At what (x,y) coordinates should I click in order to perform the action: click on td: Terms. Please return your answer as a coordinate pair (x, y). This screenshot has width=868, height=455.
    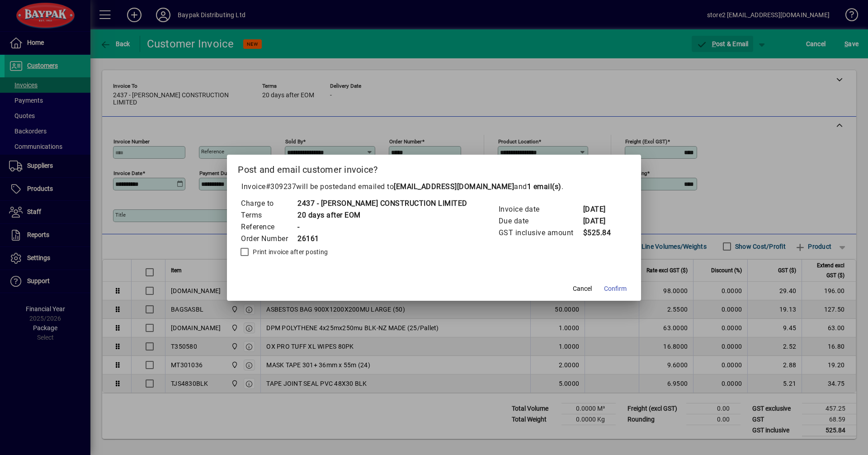
    Looking at the image, I should click on (269, 215).